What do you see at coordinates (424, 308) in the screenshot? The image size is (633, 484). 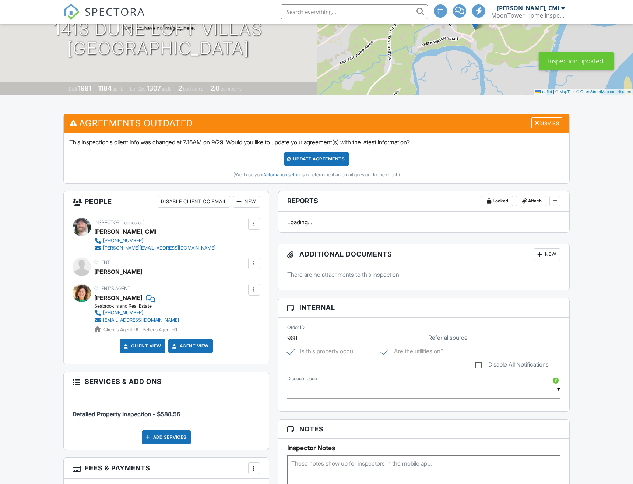 I see `h3: Internal` at bounding box center [424, 308].